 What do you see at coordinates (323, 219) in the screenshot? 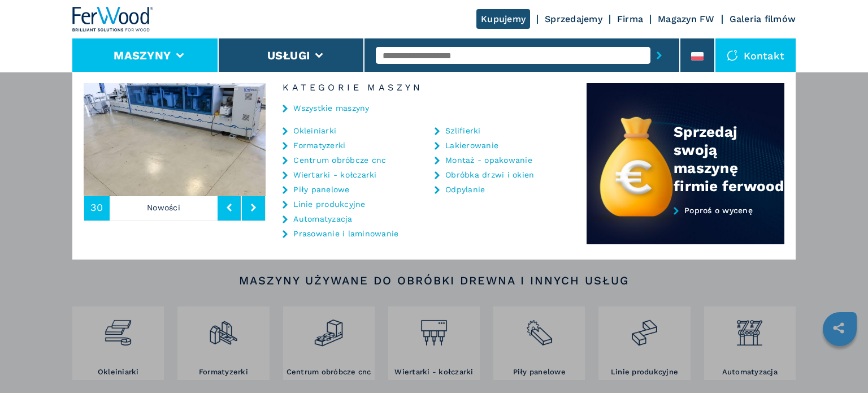
I see `a: Automatyzacja` at bounding box center [323, 219].